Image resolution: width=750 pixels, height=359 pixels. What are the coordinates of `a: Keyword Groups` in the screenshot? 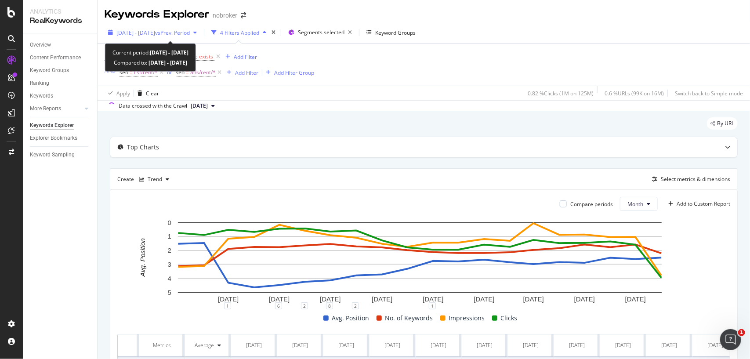 It's located at (60, 70).